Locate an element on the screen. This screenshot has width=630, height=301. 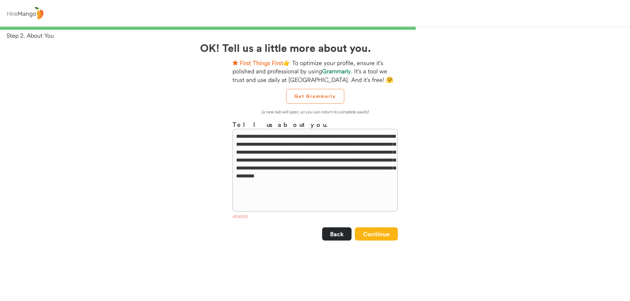
strong: First Things First is located at coordinates (261, 63).